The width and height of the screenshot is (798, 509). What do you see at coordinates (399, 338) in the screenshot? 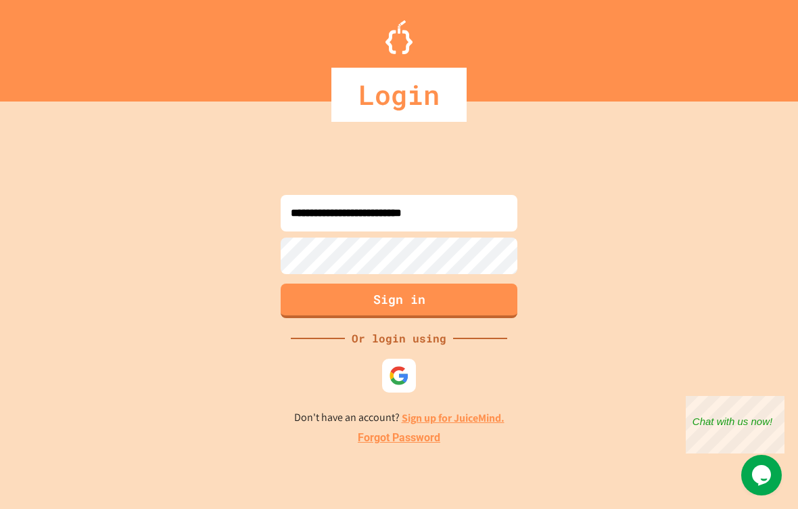
I see `div: Or login using` at bounding box center [399, 338].